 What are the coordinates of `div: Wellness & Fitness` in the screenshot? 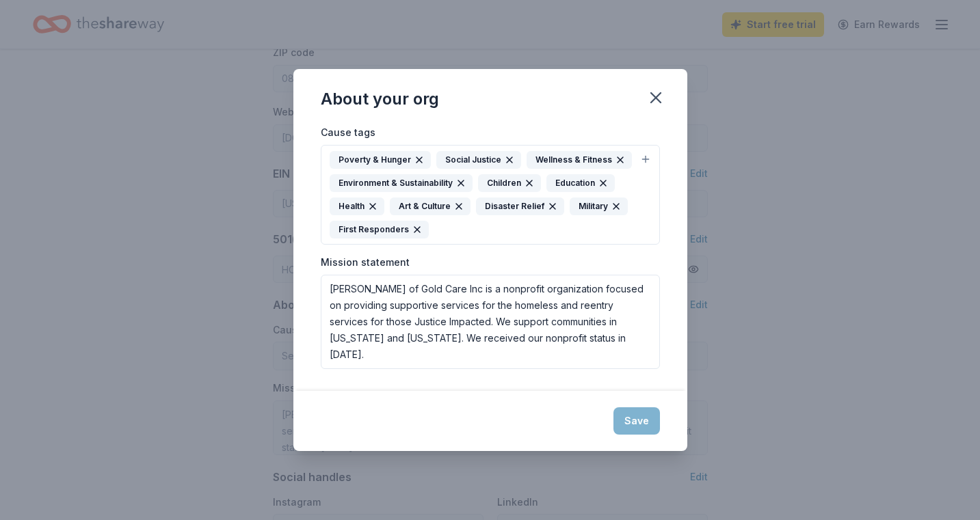 It's located at (579, 160).